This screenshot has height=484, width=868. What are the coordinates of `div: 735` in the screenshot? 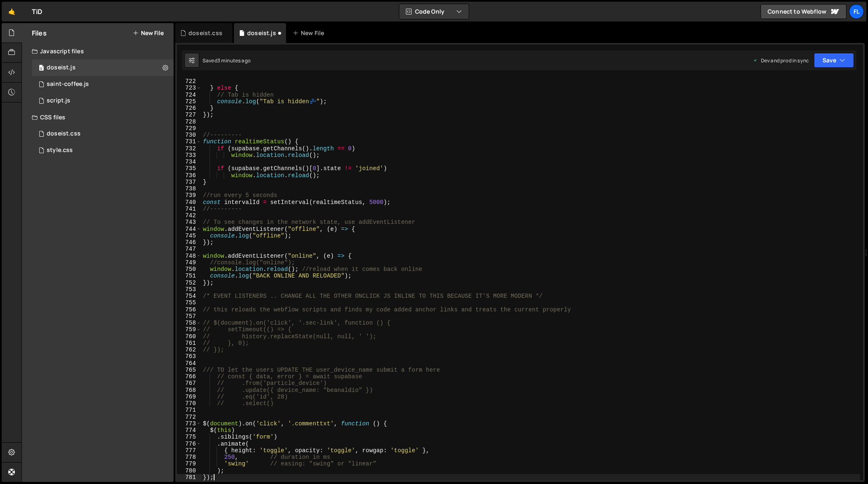 It's located at (189, 168).